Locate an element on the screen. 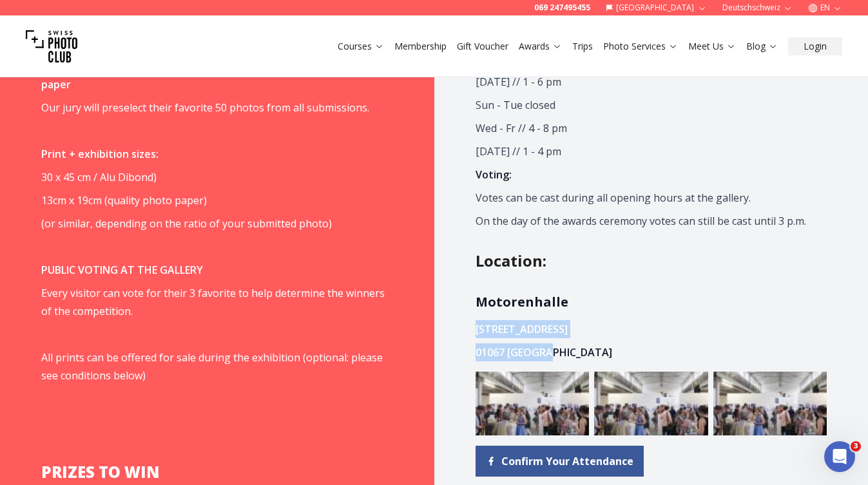 The image size is (868, 485). span: 30 x 45 cm / Alu Dibond) is located at coordinates (99, 177).